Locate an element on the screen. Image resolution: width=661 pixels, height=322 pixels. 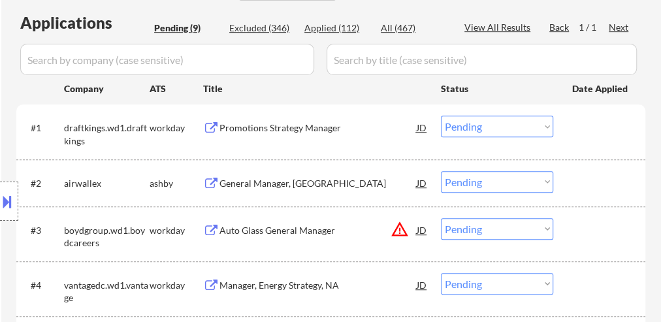
div: Date Applied is located at coordinates (601, 89).